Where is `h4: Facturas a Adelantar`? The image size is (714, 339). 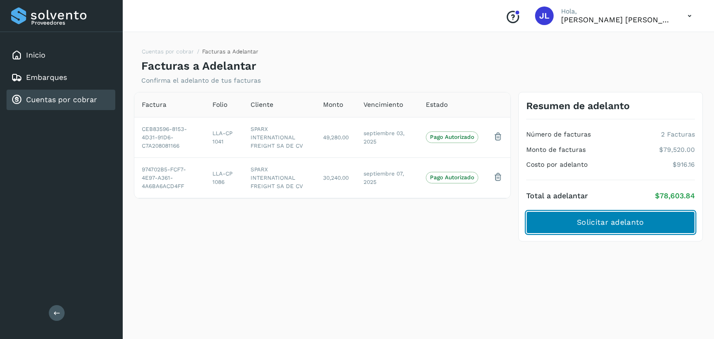 h4: Facturas a Adelantar is located at coordinates (198, 66).